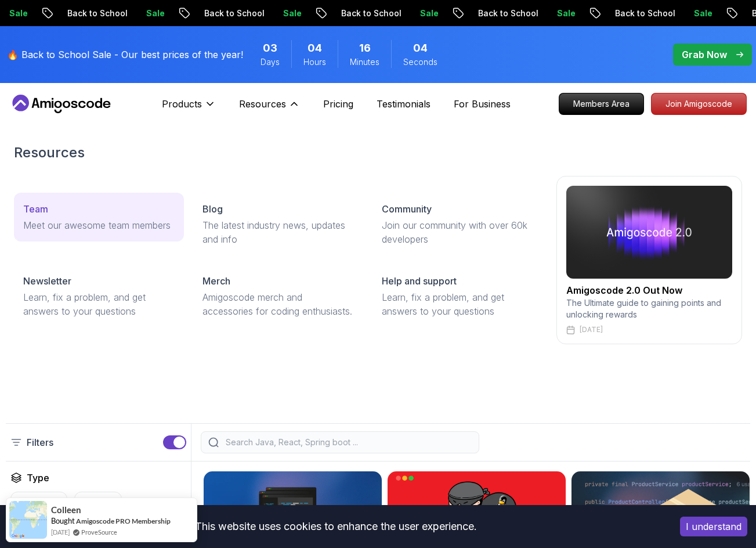 The width and height of the screenshot is (756, 548). I want to click on a: Pricing, so click(338, 104).